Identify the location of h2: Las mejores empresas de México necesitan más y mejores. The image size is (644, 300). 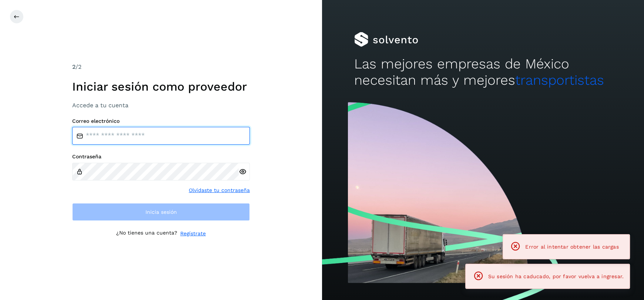
(483, 72).